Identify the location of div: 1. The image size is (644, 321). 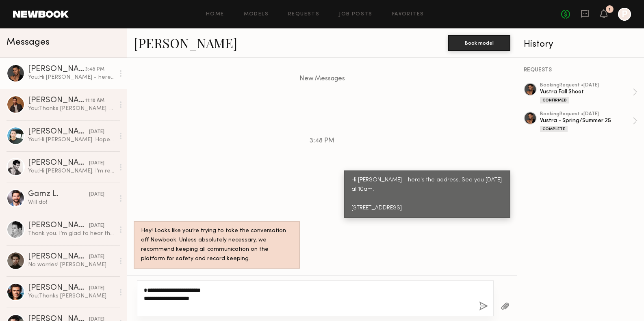
(610, 9).